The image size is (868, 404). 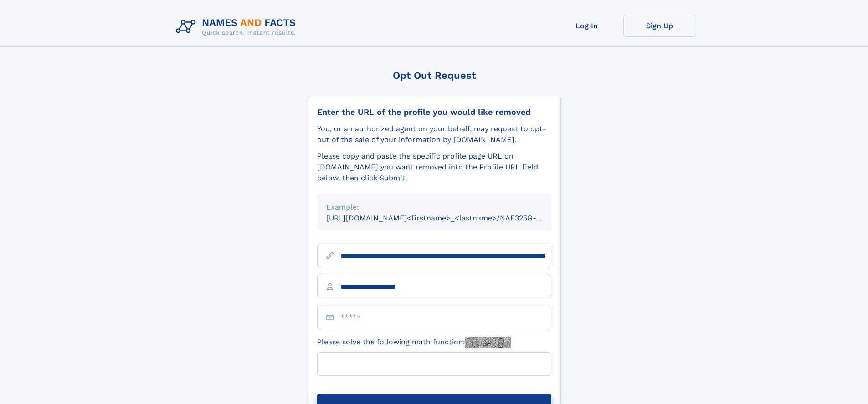 What do you see at coordinates (414, 343) in the screenshot?
I see `label: Please solve the following math function:` at bounding box center [414, 343].